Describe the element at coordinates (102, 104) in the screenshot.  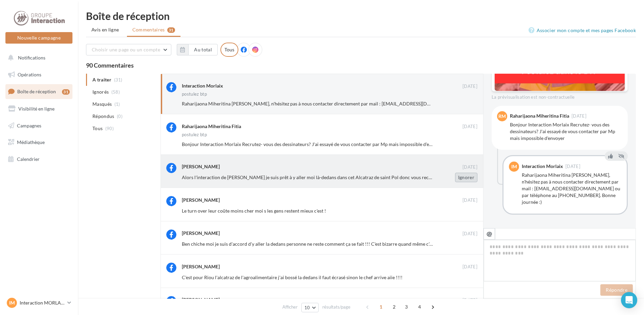
I see `span: Masqués` at that location.